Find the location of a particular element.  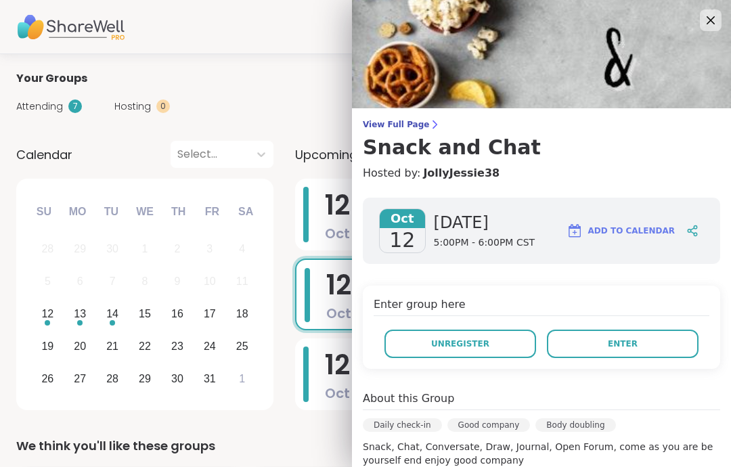

div: 31 is located at coordinates (210, 378).